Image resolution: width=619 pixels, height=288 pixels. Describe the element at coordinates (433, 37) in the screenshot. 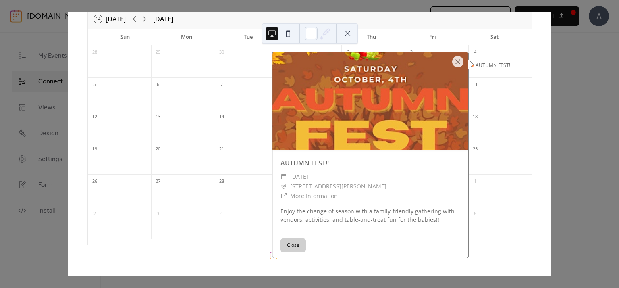

I see `div: Fri` at that location.